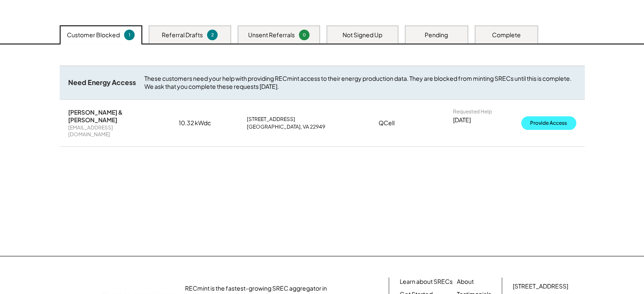 Image resolution: width=644 pixels, height=294 pixels. Describe the element at coordinates (93, 35) in the screenshot. I see `div: Customer Blocked` at that location.